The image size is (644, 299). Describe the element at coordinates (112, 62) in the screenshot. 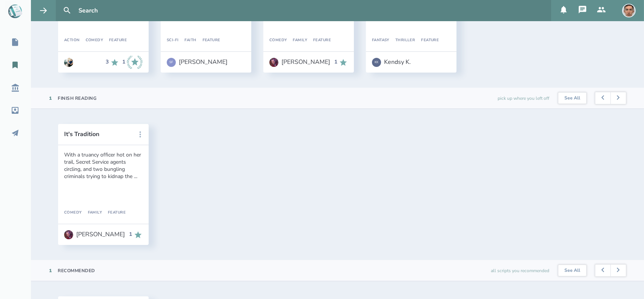

I see `div: 3 Recommends` at that location.